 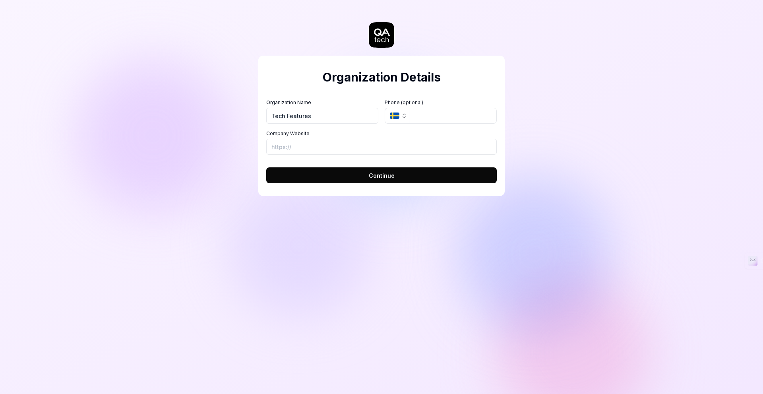 What do you see at coordinates (322, 103) in the screenshot?
I see `label: Organization Name` at bounding box center [322, 103].